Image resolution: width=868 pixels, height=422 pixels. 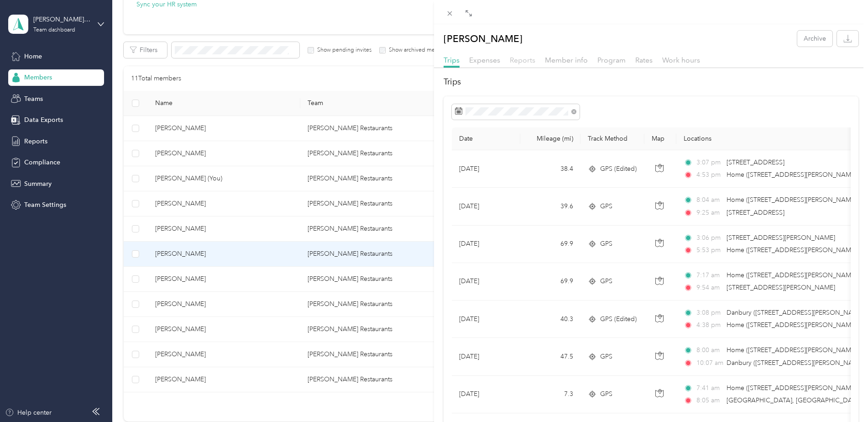 I want to click on span: 4:38 pm, so click(x=709, y=325).